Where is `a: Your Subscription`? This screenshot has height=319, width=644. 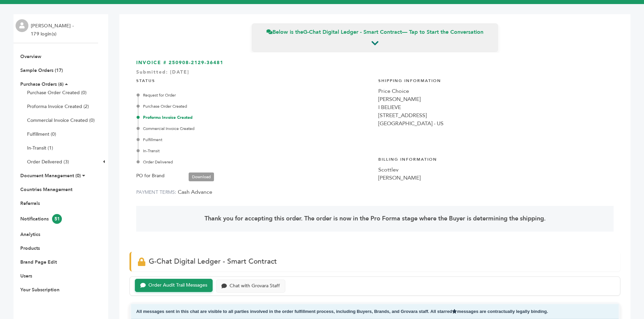
a: Your Subscription is located at coordinates (40, 289).